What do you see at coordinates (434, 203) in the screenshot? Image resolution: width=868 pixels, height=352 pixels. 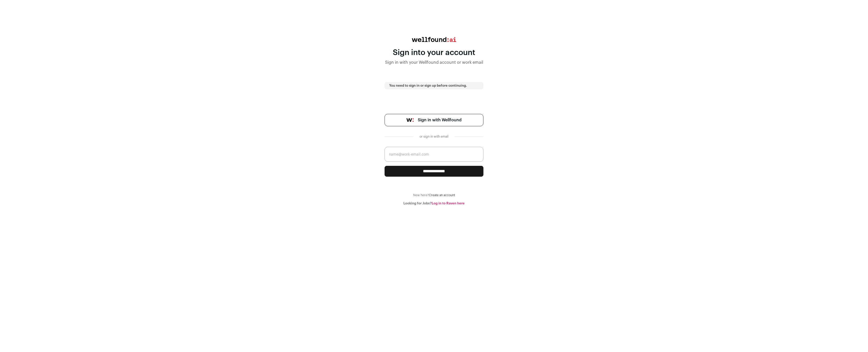 I see `div: Looking for Jobs?` at bounding box center [434, 203].